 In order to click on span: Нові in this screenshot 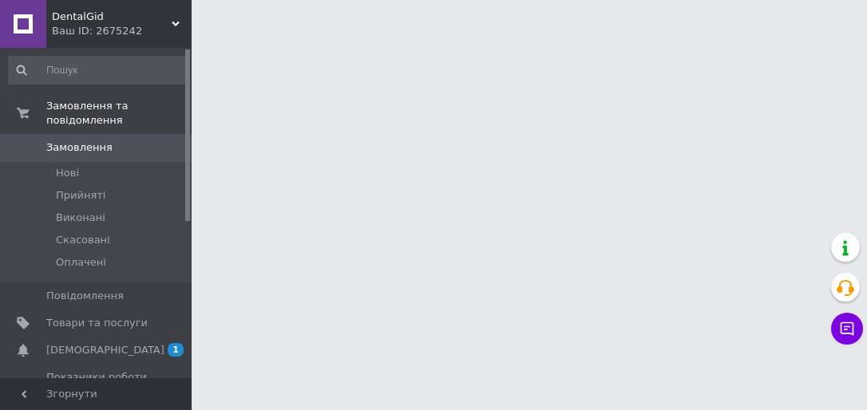, I will do `click(67, 173)`.